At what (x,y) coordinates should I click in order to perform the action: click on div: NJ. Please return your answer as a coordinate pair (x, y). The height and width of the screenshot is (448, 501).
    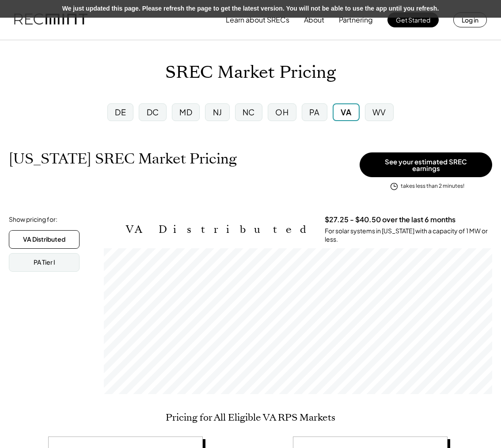
    Looking at the image, I should click on (217, 112).